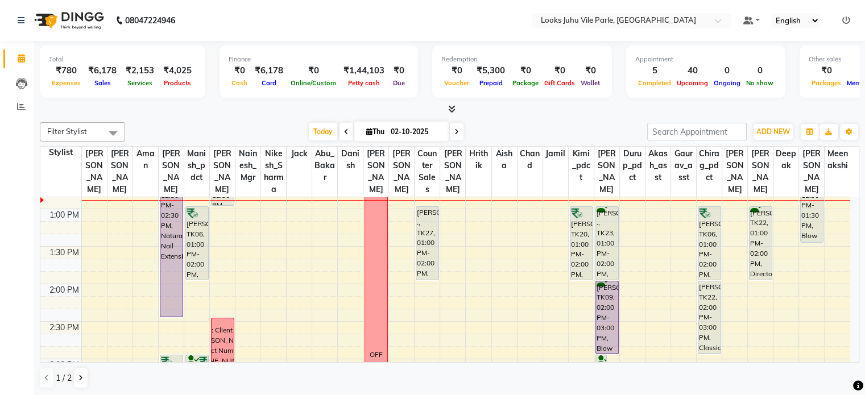 The width and height of the screenshot is (865, 395). I want to click on span: Ongoing, so click(727, 83).